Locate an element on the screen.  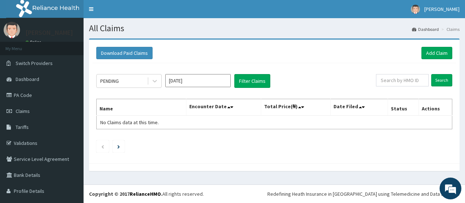
a: Previous page is located at coordinates (102, 146).